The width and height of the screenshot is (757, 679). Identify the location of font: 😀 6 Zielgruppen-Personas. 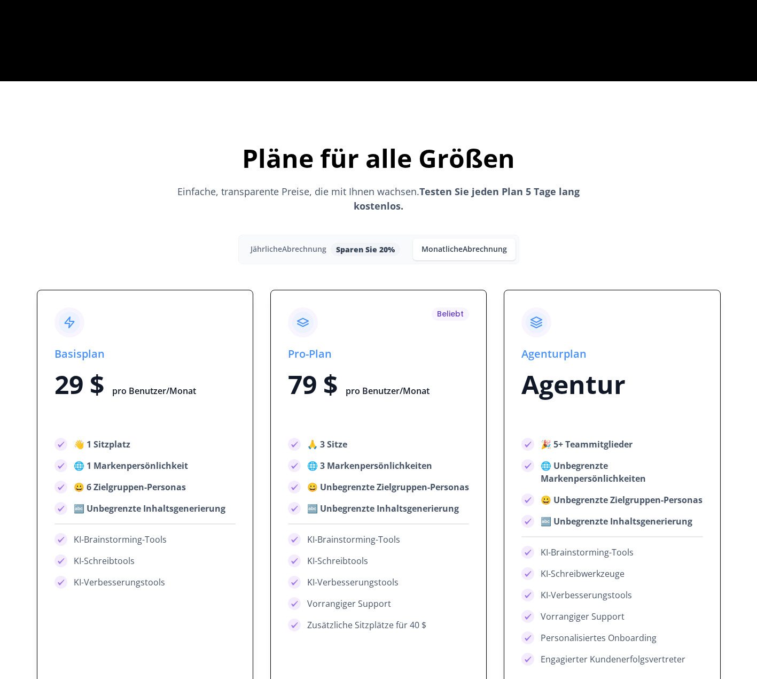
(130, 487).